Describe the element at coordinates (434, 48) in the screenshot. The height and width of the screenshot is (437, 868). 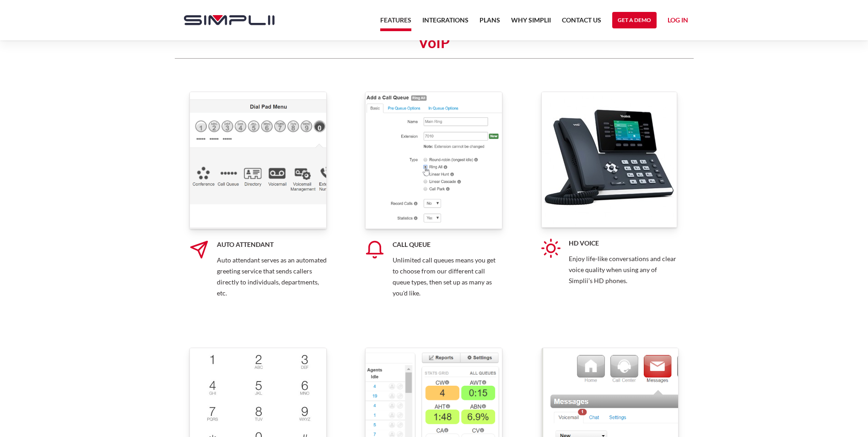
I see `h5: VoIP` at that location.